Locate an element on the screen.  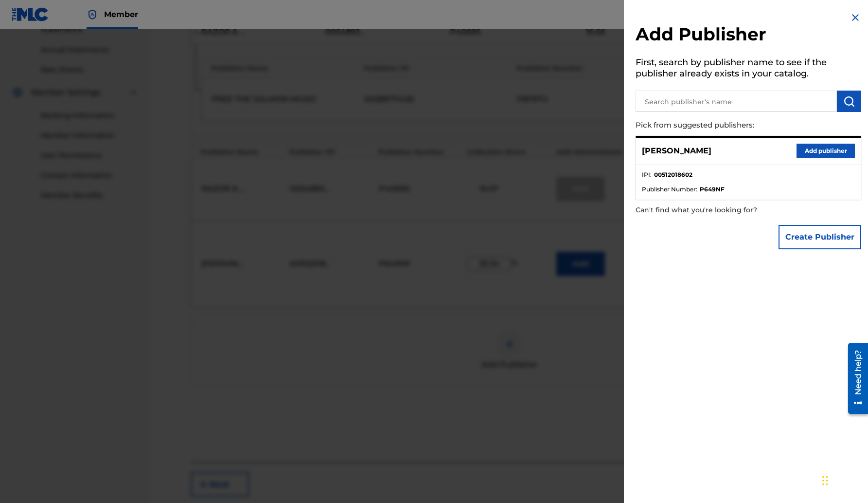
h2: Add Publisher is located at coordinates (749, 36).